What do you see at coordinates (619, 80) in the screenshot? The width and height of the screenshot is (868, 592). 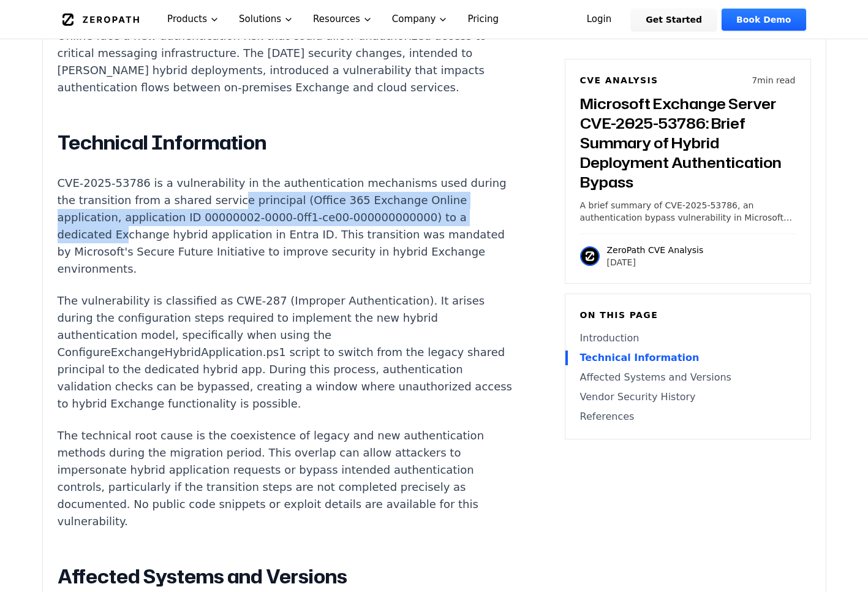 I see `h6: CVE Analysis` at bounding box center [619, 80].